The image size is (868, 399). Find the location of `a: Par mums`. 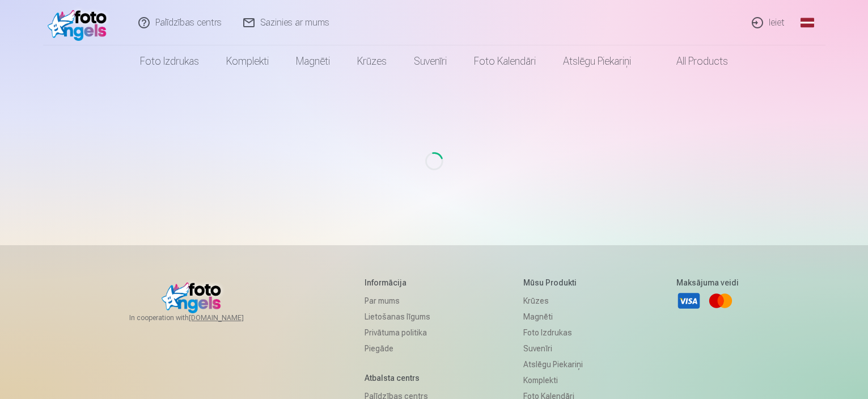

a: Par mums is located at coordinates (397, 301).